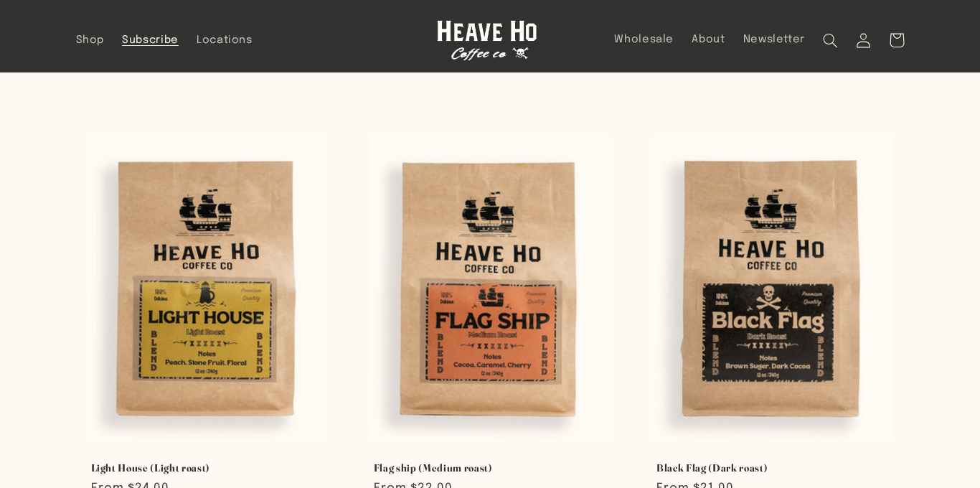 This screenshot has height=488, width=980. What do you see at coordinates (208, 467) in the screenshot?
I see `a: Light House (Light roast)` at bounding box center [208, 467].